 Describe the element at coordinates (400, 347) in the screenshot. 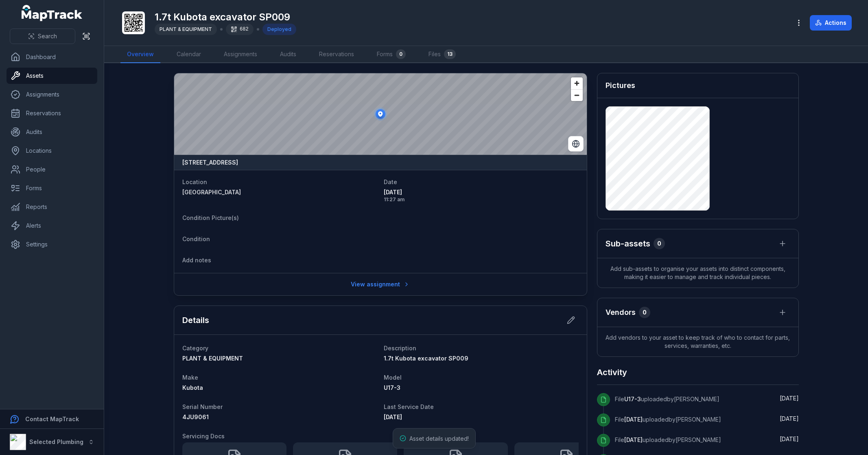

I see `span: Description` at that location.